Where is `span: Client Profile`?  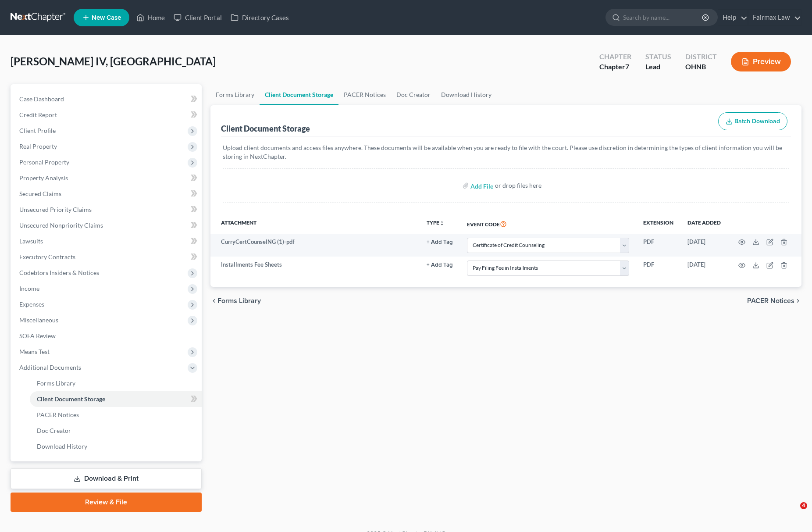
span: Client Profile is located at coordinates (38, 130).